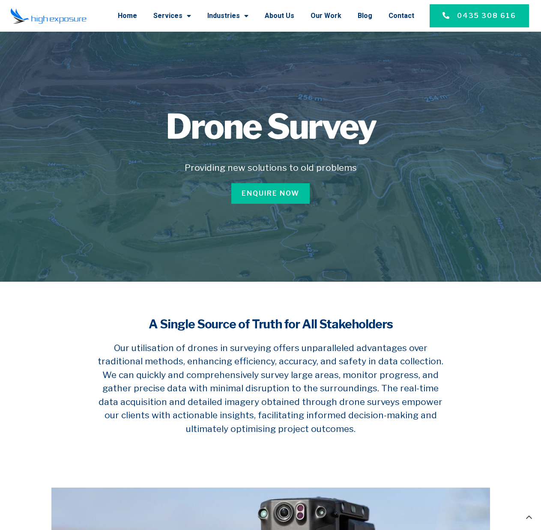 The image size is (541, 530). What do you see at coordinates (271, 324) in the screenshot?
I see `h4: A Single Source of Truth for All Stakeholders` at bounding box center [271, 324].